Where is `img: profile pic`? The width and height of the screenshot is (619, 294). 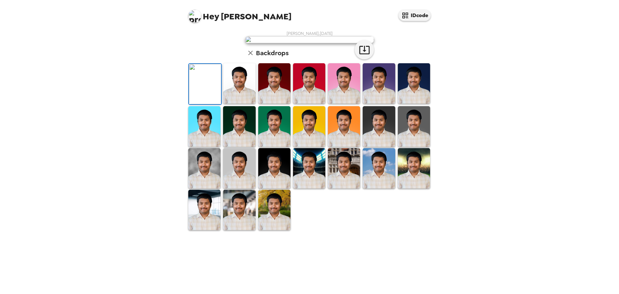 img: profile pic is located at coordinates (195, 16).